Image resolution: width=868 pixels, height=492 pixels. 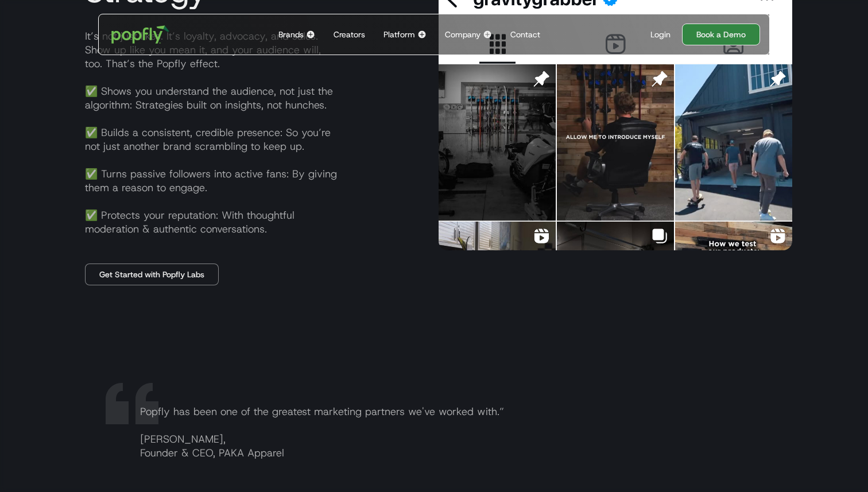 What do you see at coordinates (253, 125) in the screenshot?
I see `p: It’s not just likes. It’s loyalty, advocacy, and sales. Show up like you mean it, and your audien...` at bounding box center [253, 125].